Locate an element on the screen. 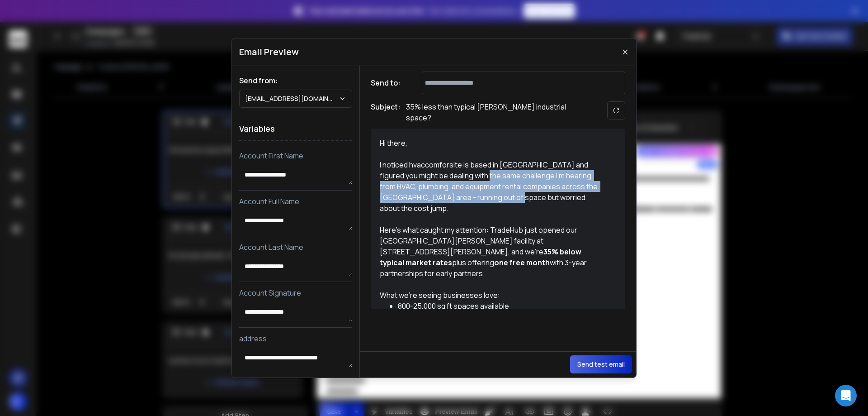  button: Send test email is located at coordinates (600, 364).